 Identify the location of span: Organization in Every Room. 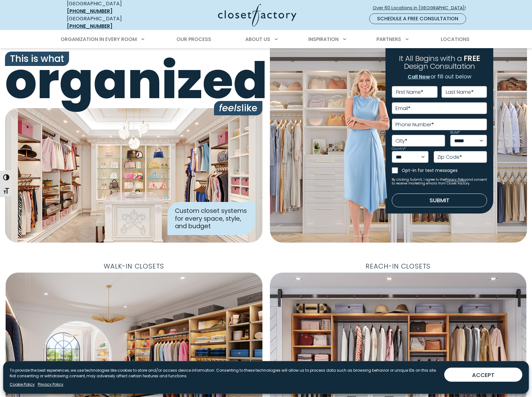
(99, 39).